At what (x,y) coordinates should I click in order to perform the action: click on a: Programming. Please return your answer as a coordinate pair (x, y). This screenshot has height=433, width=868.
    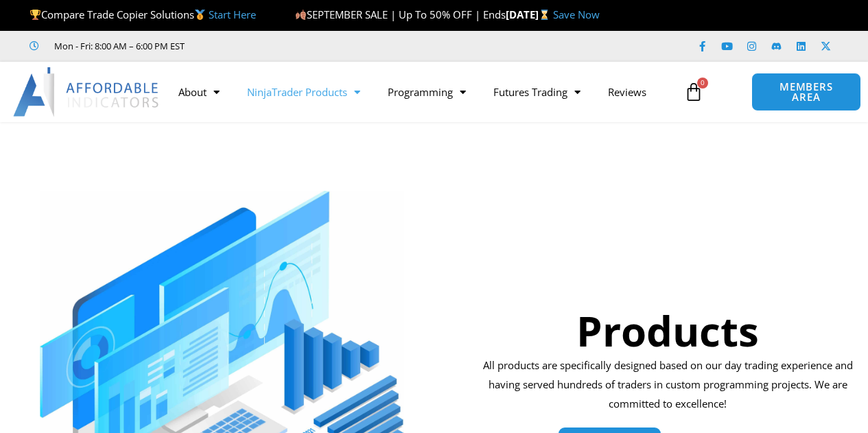
    Looking at the image, I should click on (427, 92).